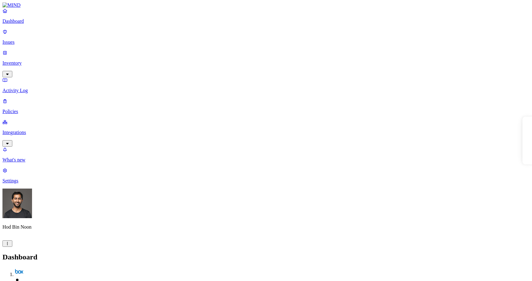 The image size is (532, 281). Describe the element at coordinates (266, 155) in the screenshot. I see `a: What's new` at that location.